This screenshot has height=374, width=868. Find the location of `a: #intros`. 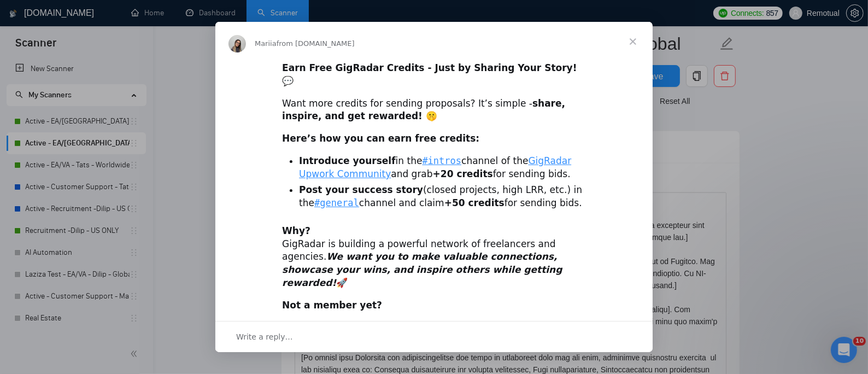

a: #intros is located at coordinates (442, 161).